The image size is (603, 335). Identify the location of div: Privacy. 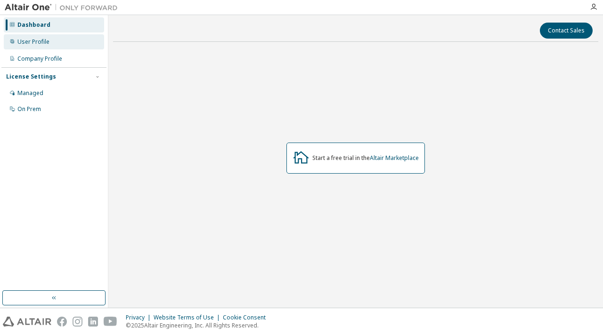
(139, 318).